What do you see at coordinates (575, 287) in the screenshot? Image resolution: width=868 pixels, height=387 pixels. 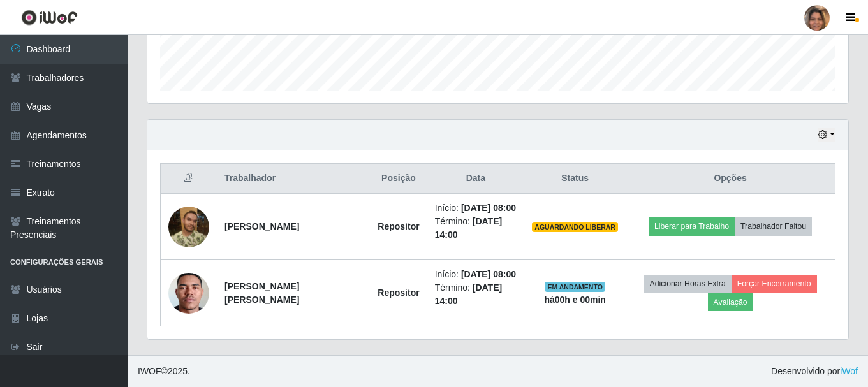 I see `span: EM ANDAMENTO` at bounding box center [575, 287].